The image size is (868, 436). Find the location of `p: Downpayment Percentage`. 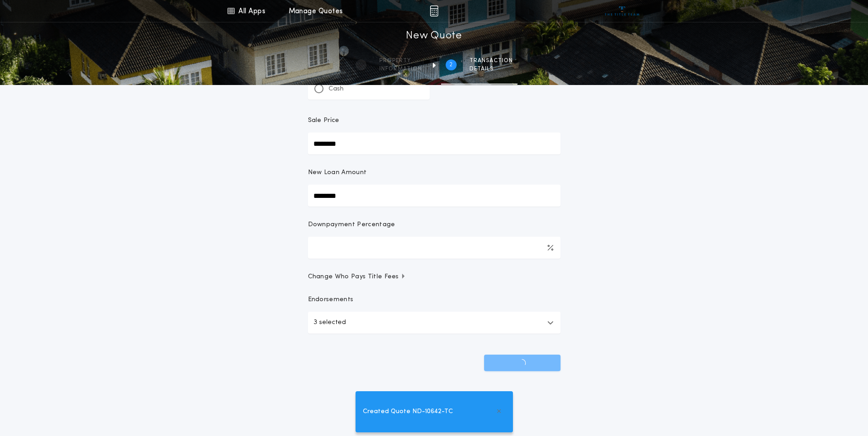

p: Downpayment Percentage is located at coordinates (352, 225).